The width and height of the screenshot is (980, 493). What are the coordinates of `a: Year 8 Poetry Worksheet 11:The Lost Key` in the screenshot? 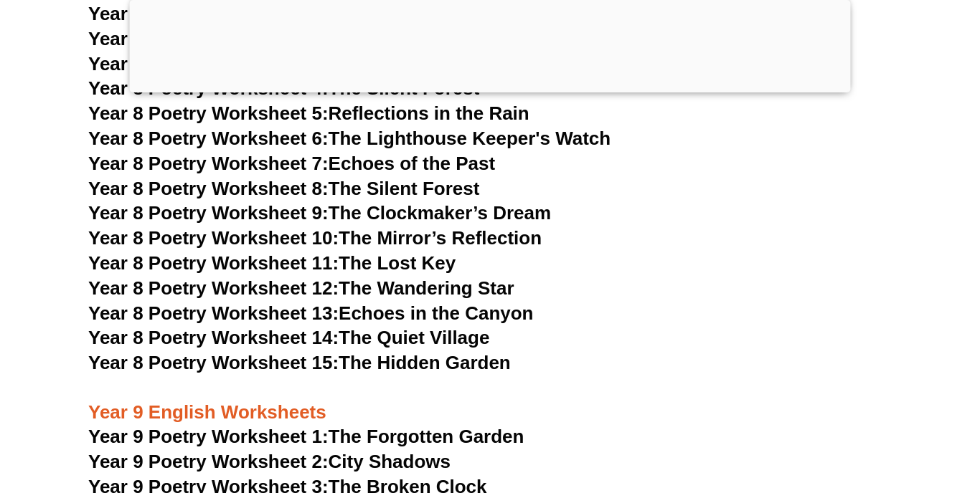 It's located at (272, 263).